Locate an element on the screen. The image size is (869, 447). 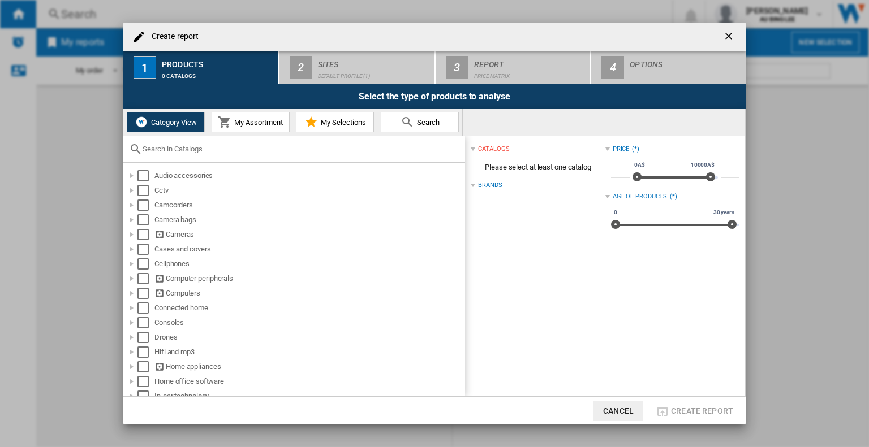
button: 4 Options is located at coordinates (668, 67).